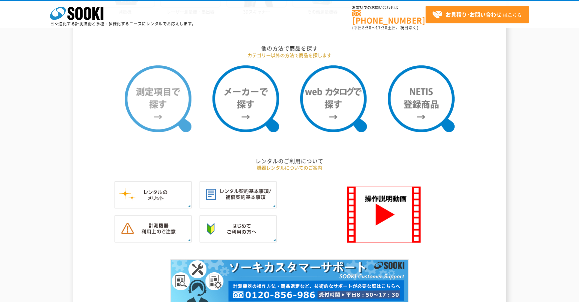  I want to click on a: お見積り･お問い合わせはこちら, so click(477, 14).